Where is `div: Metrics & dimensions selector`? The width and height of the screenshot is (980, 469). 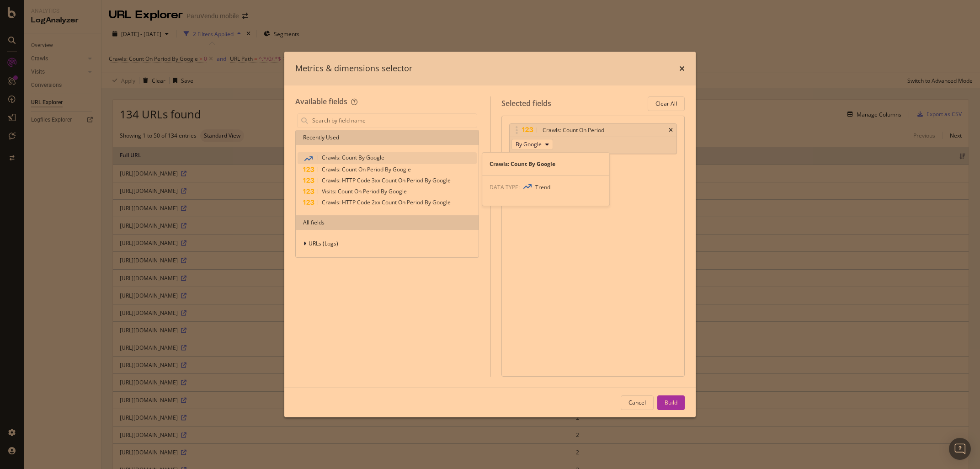
div: Metrics & dimensions selector is located at coordinates (354, 68).